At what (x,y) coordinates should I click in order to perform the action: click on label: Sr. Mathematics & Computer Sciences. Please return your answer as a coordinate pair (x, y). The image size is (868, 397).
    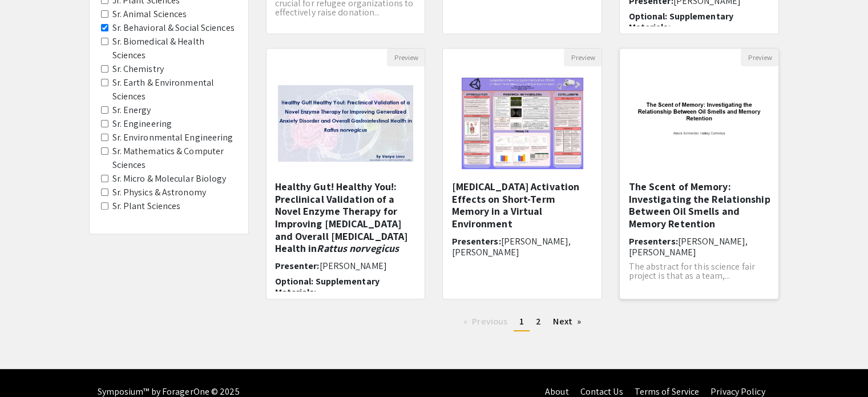
    Looking at the image, I should click on (175, 158).